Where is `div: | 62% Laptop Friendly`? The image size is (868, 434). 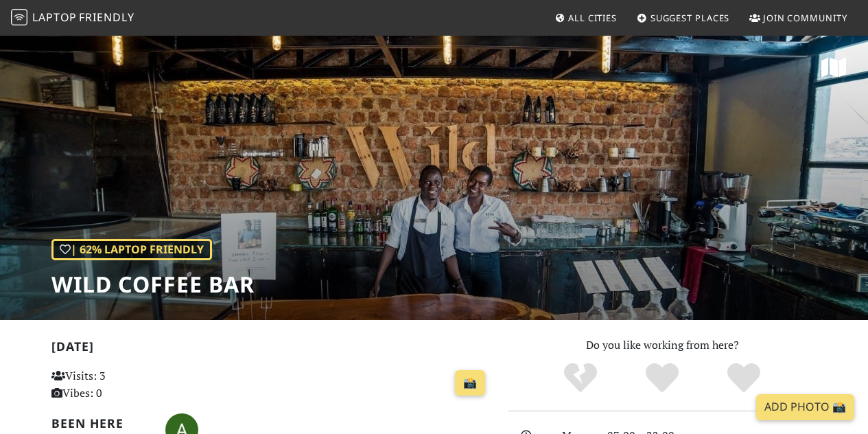
div: | 62% Laptop Friendly is located at coordinates (132, 250).